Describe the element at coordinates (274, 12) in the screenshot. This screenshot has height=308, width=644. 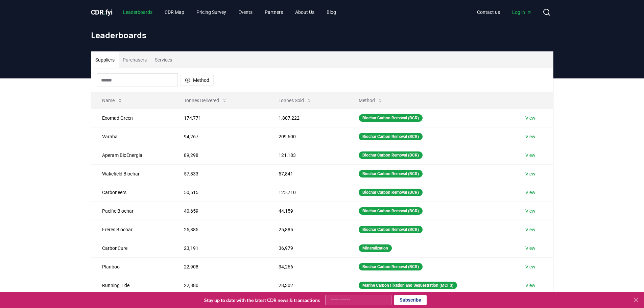
I see `a: Partners` at that location.